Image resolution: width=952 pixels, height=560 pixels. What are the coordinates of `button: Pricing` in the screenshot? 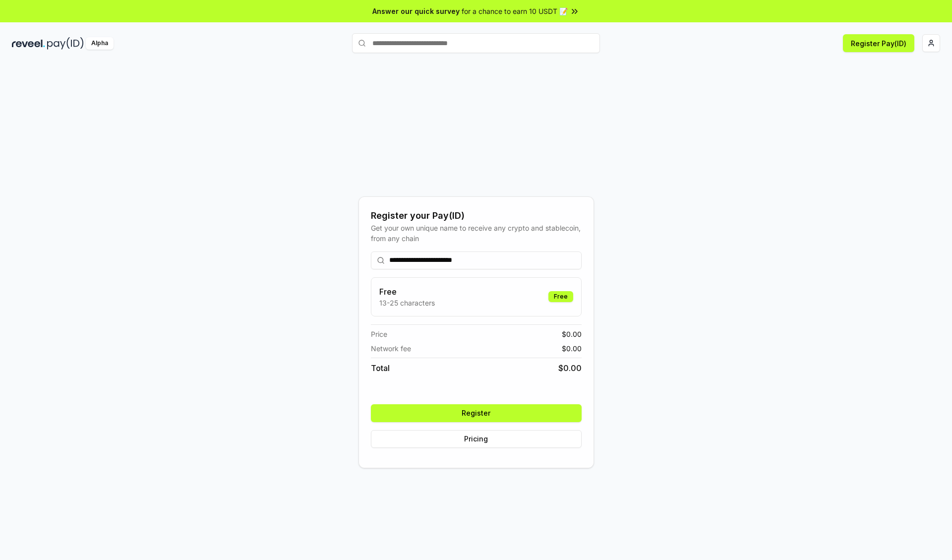 It's located at (476, 438).